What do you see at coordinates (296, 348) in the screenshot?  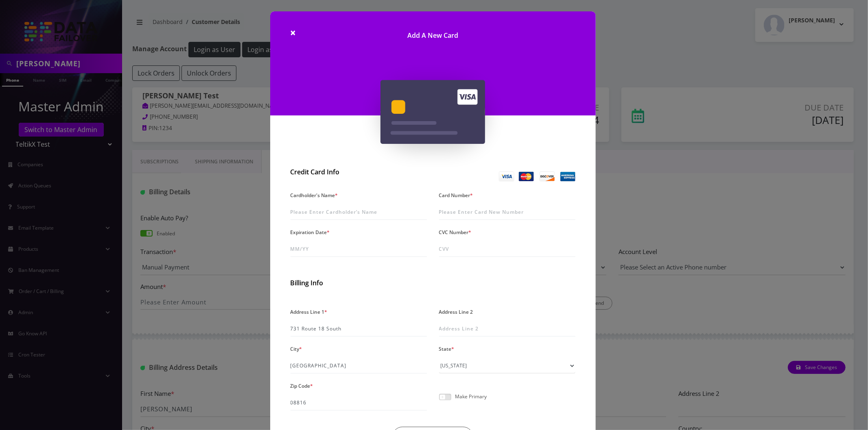 I see `label: City` at bounding box center [296, 348].